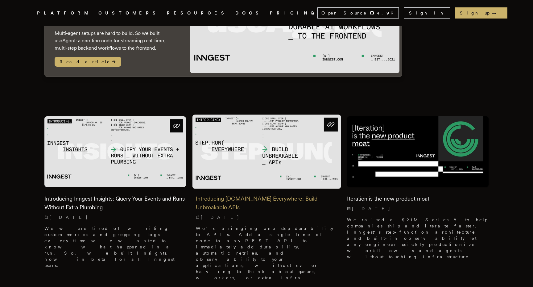  What do you see at coordinates (267, 201) in the screenshot?
I see `a: Featured image for Introducing Step.Run Everywhere: Build Unbreakable APIs blog postIntroducing [...` at bounding box center [267, 201].